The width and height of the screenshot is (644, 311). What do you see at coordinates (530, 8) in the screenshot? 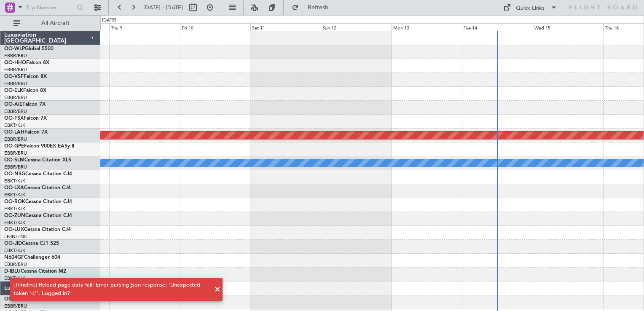
I see `button: Quick Links` at bounding box center [530, 8].